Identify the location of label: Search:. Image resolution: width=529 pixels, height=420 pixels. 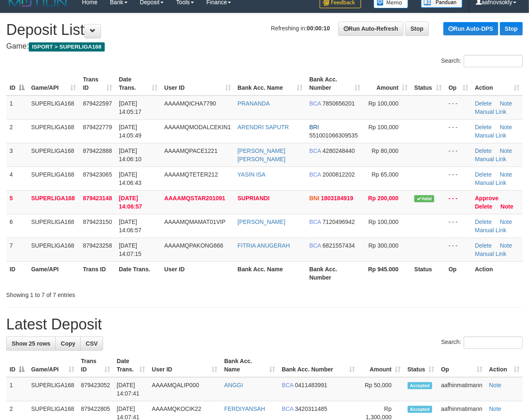
(482, 61).